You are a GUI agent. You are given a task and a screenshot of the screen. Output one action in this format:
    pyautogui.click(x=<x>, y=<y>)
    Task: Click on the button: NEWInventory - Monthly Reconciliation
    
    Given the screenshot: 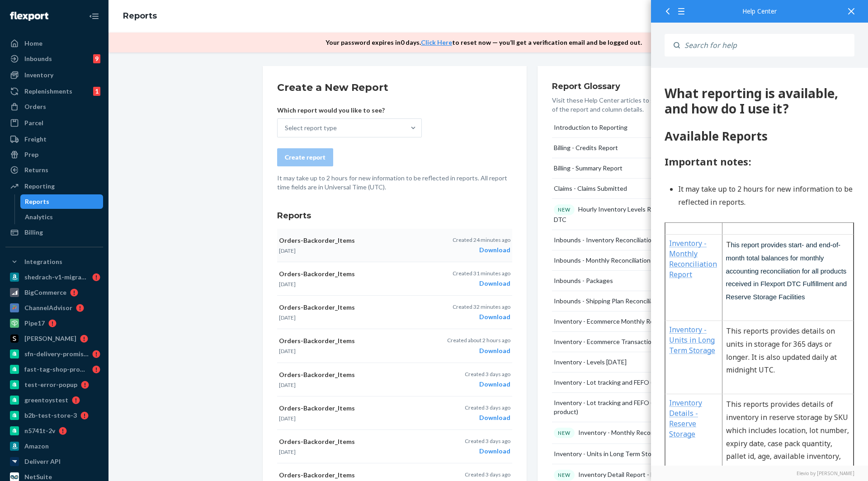 What is the action you would take?
    pyautogui.click(x=625, y=433)
    